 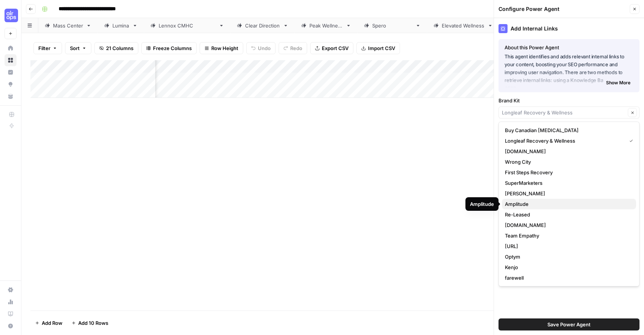 I want to click on p: This agent identifies and adds relevant internal links to your content, boosting your SEO perform..., so click(x=569, y=68).